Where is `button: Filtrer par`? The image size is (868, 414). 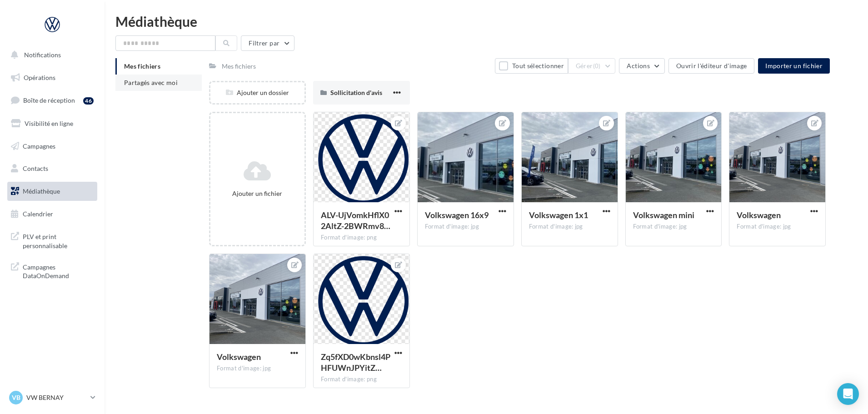
button: Filtrer par is located at coordinates (267, 43).